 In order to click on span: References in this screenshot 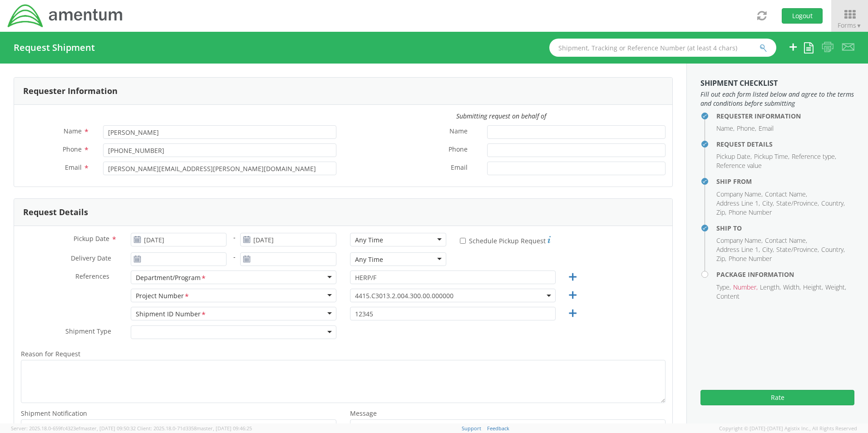, I will do `click(92, 276)`.